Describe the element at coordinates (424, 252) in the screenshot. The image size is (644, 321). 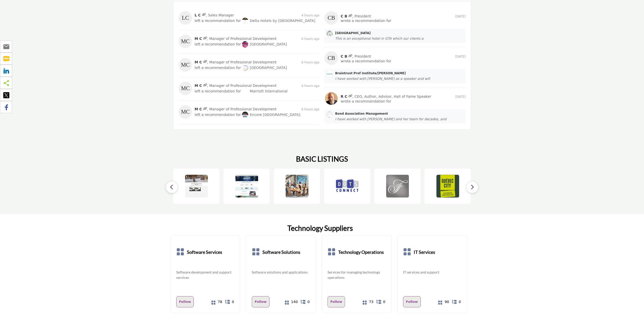
I see `b: IT Services` at that location.